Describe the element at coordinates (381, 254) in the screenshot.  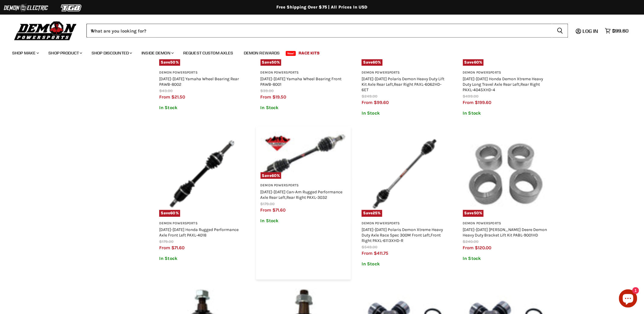
I see `span: $411.75` at that location.